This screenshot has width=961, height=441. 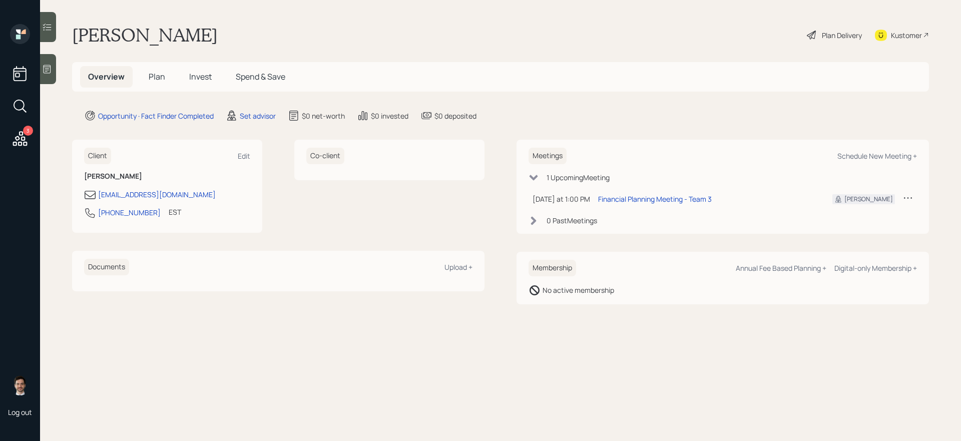 I want to click on div: No active membership, so click(x=578, y=290).